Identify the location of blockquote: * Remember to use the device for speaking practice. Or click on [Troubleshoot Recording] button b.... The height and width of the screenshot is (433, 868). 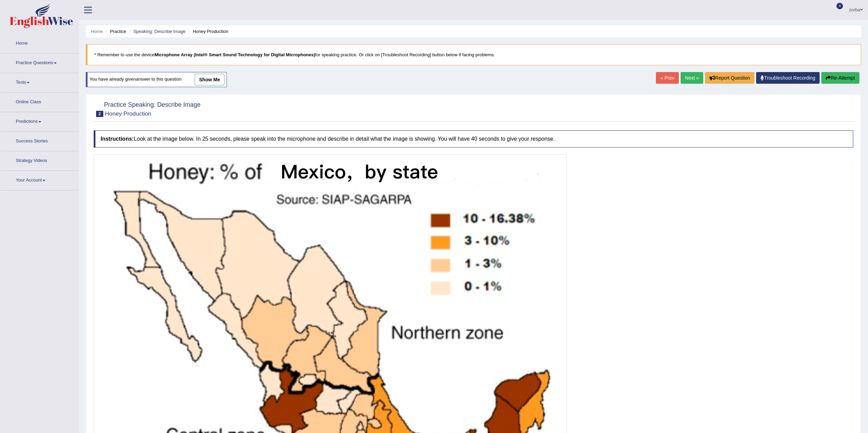
(474, 54).